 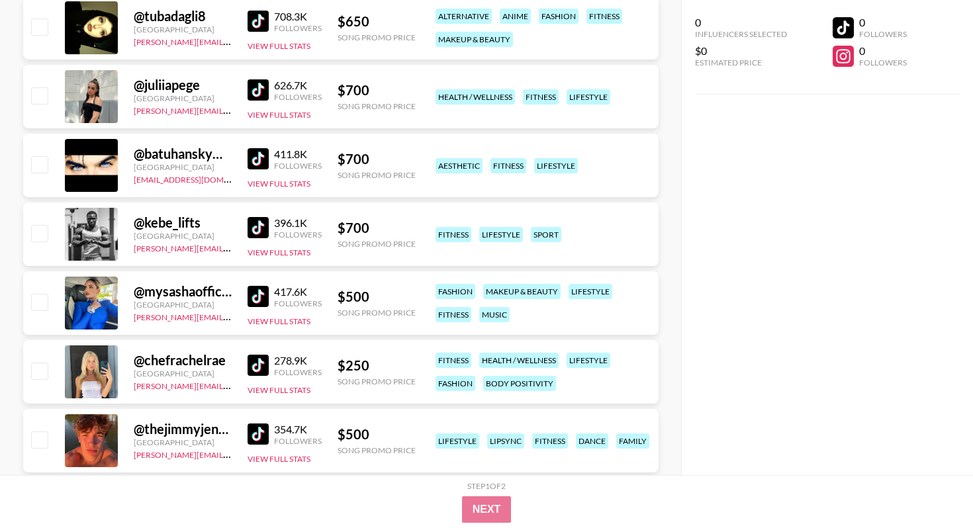 I want to click on div: @ thejimmyjensen, so click(x=183, y=429).